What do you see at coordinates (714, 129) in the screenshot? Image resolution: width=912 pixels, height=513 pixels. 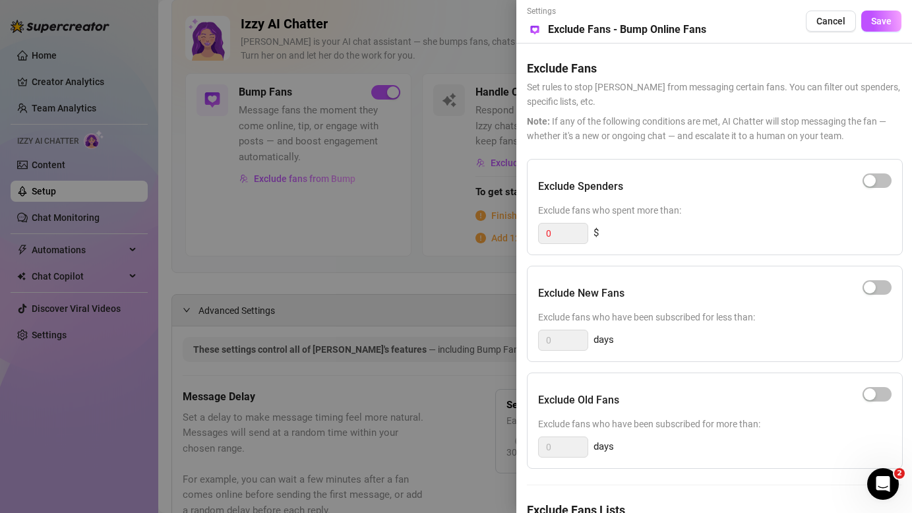 I see `span: If any of the following conditions are met, AI Chatter will stop messaging the fan — whether it's...` at bounding box center [714, 129].